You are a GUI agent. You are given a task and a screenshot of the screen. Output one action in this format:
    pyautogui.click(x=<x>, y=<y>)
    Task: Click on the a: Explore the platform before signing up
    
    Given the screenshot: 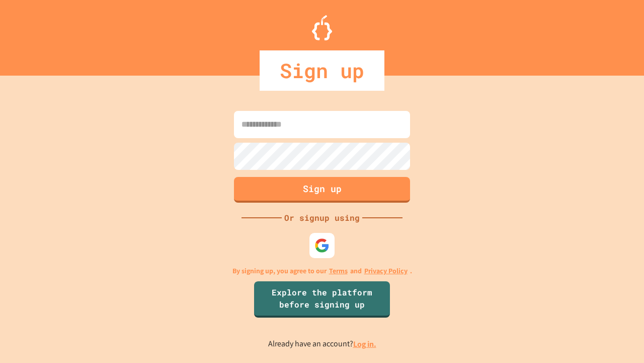 What is the action you would take?
    pyautogui.click(x=322, y=299)
    